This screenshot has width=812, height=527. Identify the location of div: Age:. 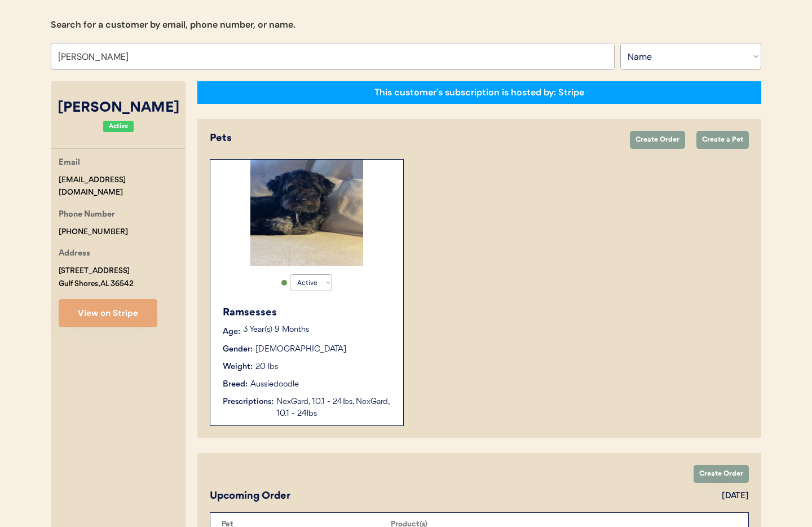
(231, 332).